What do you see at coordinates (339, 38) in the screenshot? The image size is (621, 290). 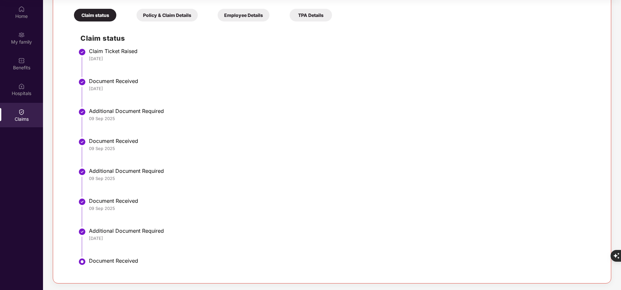 I see `h2: Claim status` at bounding box center [339, 38].